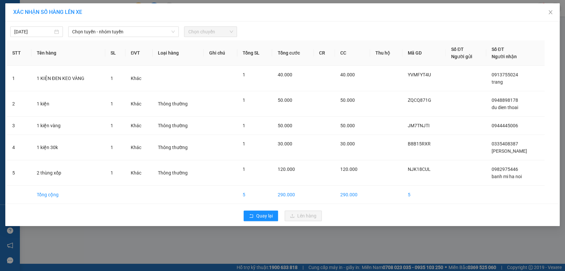  What do you see at coordinates (419, 144) in the screenshot?
I see `span: B8B15RXR` at bounding box center [419, 144].